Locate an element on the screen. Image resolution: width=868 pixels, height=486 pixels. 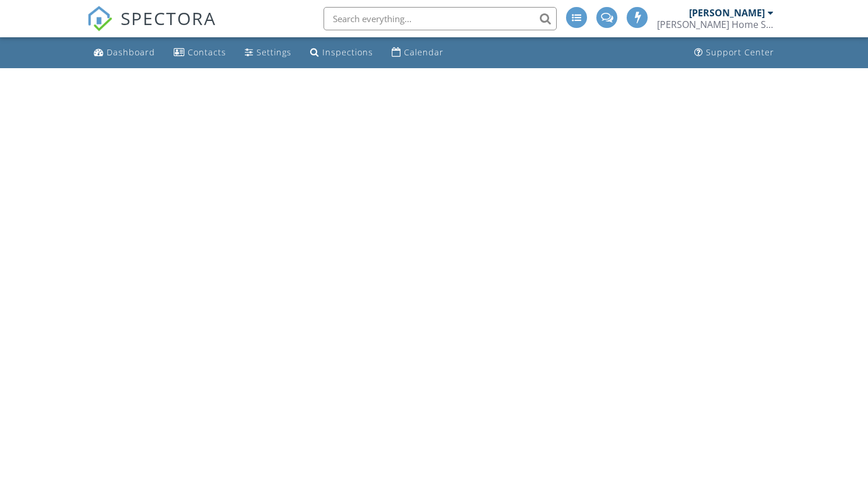
input: Search everything... is located at coordinates (440, 18).